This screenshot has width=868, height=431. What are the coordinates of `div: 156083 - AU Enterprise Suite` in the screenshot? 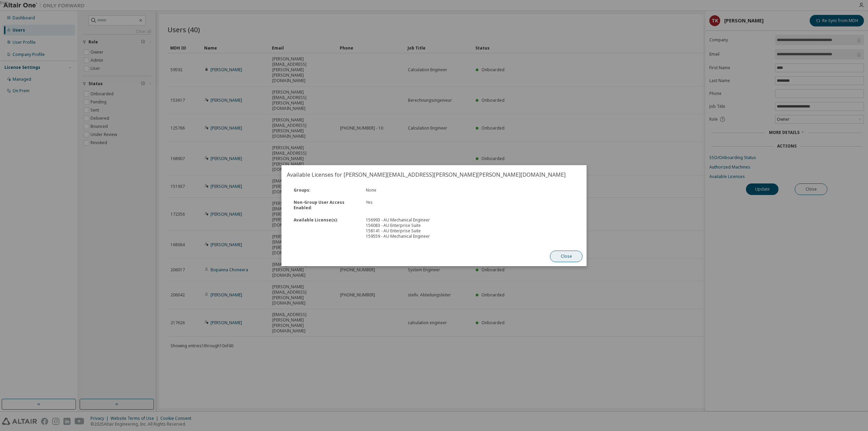 It's located at (416, 225).